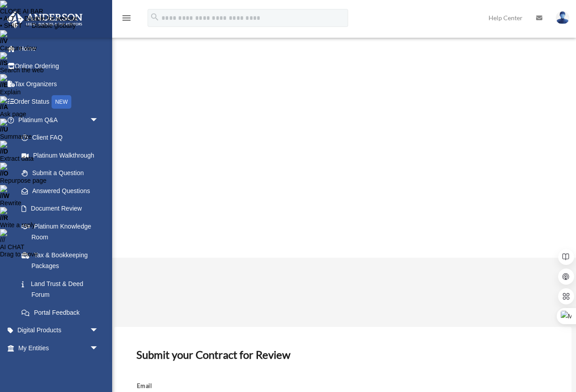 This screenshot has height=392, width=576. What do you see at coordinates (59, 330) in the screenshot?
I see `a: Digital Productsarrow_drop_down` at bounding box center [59, 330].